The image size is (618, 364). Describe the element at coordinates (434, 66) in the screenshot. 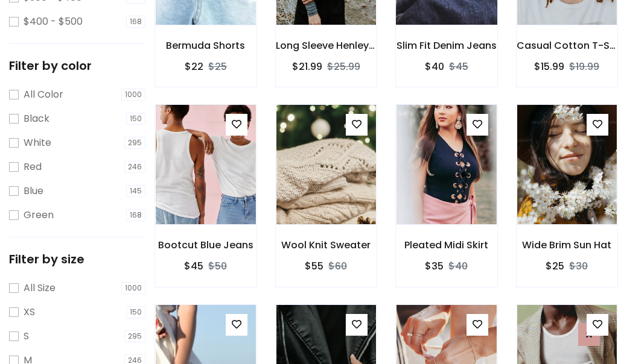

I see `h6: $40` at that location.